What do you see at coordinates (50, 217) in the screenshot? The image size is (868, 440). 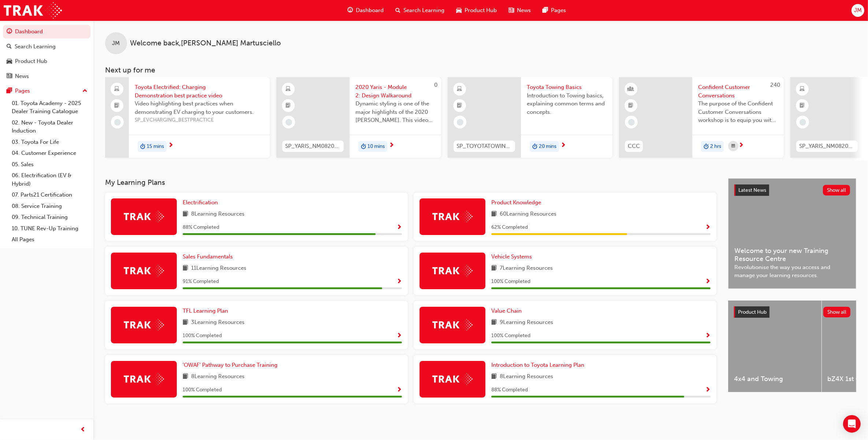 I see `a: 09. Technical Training` at bounding box center [50, 217].